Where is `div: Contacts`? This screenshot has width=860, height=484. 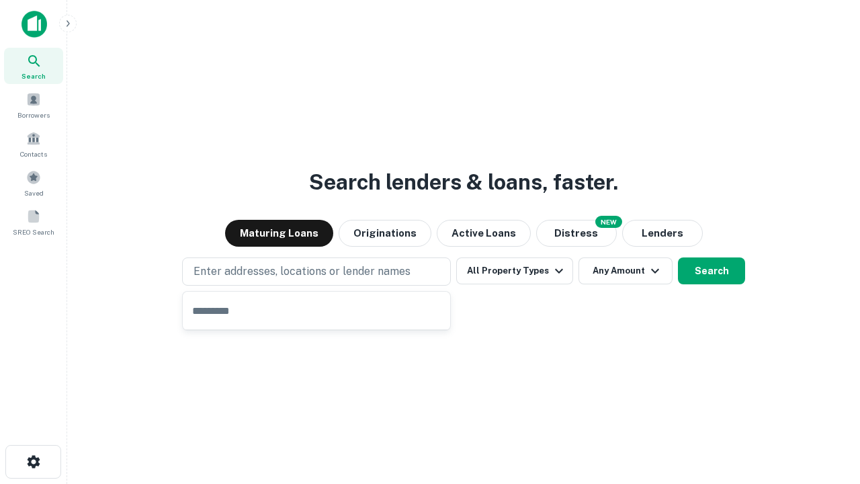 div: Contacts is located at coordinates (34, 144).